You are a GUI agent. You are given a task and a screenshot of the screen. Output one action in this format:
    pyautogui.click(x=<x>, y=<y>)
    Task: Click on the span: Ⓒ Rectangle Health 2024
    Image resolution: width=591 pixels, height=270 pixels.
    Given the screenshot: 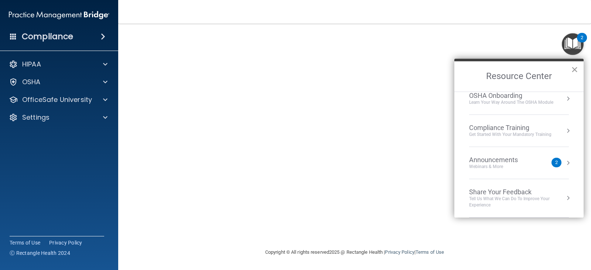 What is the action you would take?
    pyautogui.click(x=40, y=253)
    